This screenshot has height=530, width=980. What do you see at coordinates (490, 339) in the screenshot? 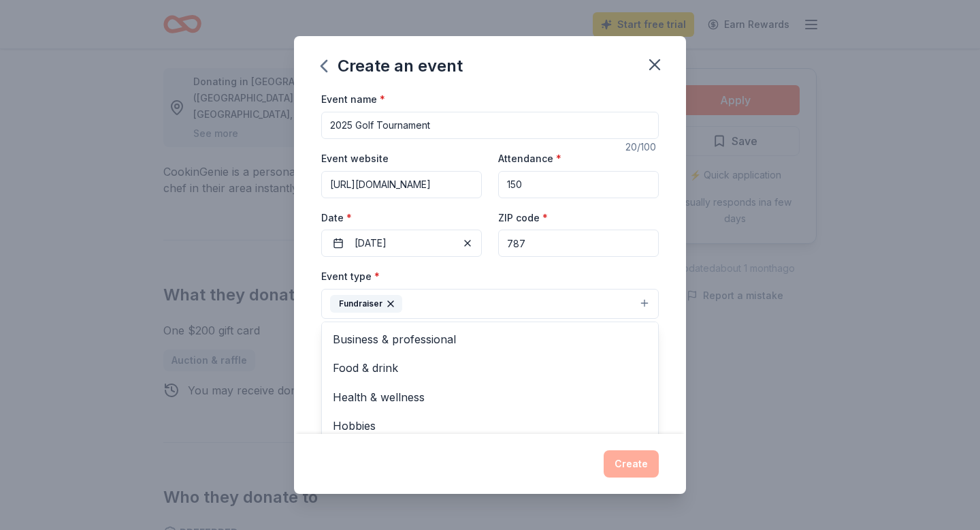
I see `span: Business & professional` at bounding box center [490, 339].